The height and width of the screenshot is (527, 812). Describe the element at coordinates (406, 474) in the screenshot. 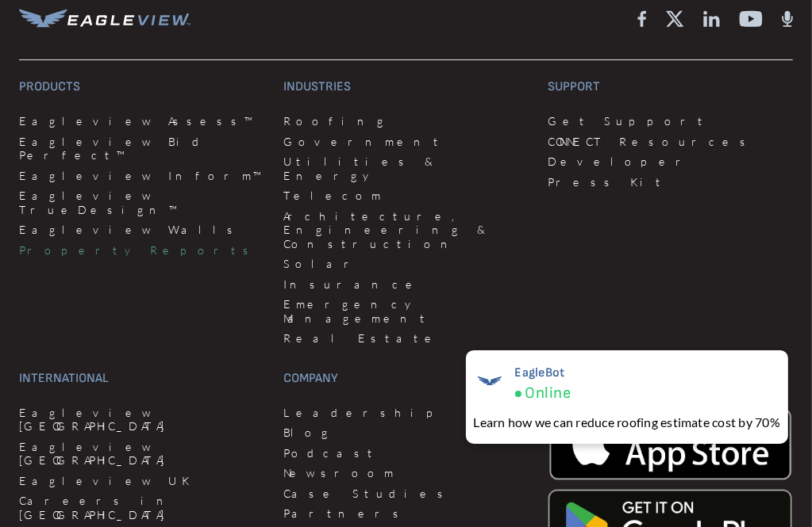

I see `a: Newsroom` at that location.